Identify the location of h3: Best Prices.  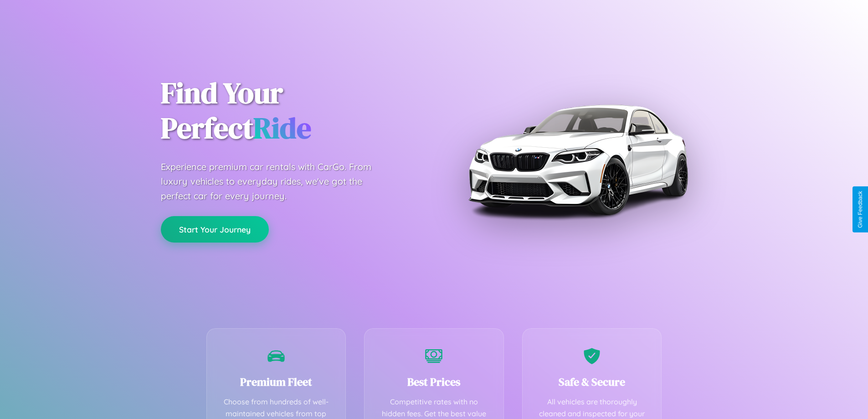
(434, 382).